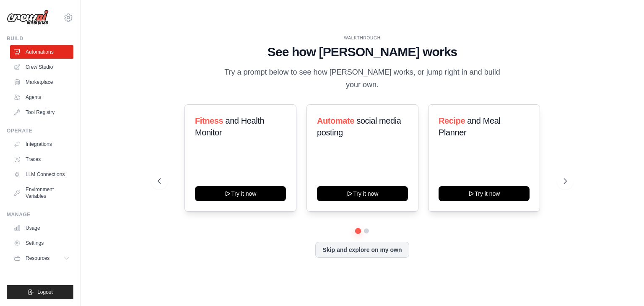 This screenshot has width=644, height=306. What do you see at coordinates (335, 121) in the screenshot?
I see `span: Automate` at bounding box center [335, 121].